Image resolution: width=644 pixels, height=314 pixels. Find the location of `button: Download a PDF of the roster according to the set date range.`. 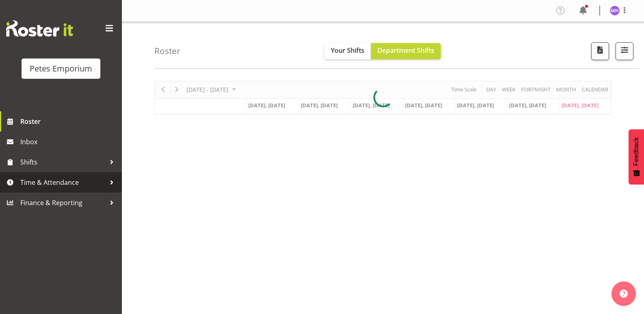

button: Download a PDF of the roster according to the set date range. is located at coordinates (600, 51).